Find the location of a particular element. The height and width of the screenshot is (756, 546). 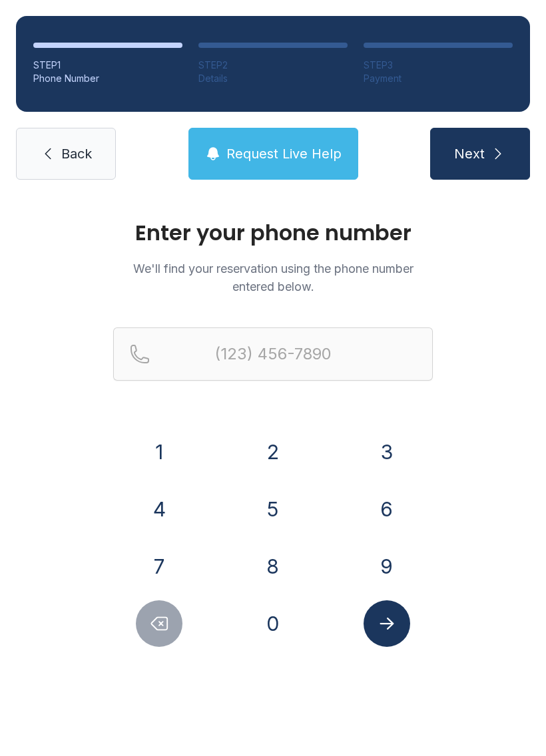

button: 6 is located at coordinates (387, 509).